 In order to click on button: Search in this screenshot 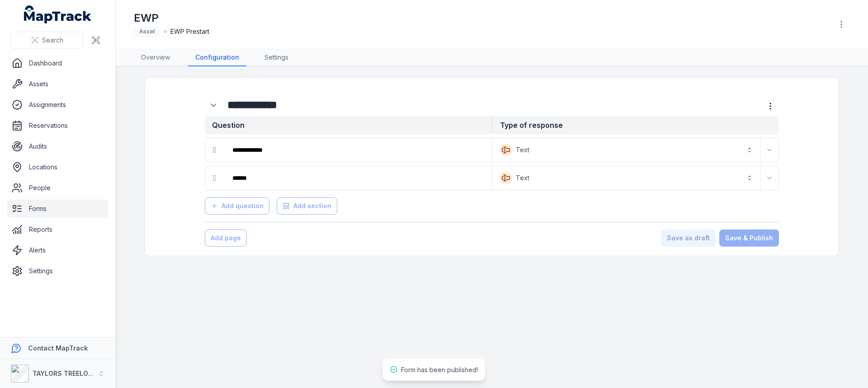, I will do `click(47, 40)`.